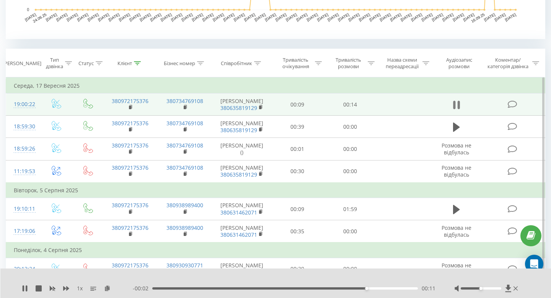  I want to click on div: 18:59:26, so click(23, 148).